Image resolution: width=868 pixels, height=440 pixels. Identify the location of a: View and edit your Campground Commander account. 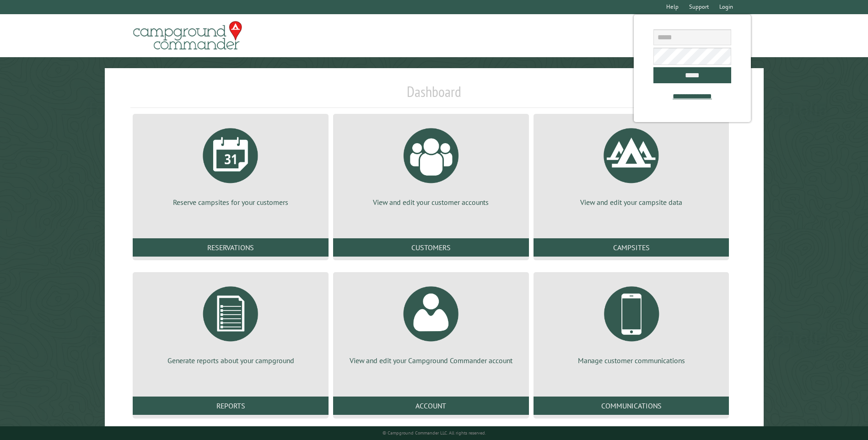
(431, 323).